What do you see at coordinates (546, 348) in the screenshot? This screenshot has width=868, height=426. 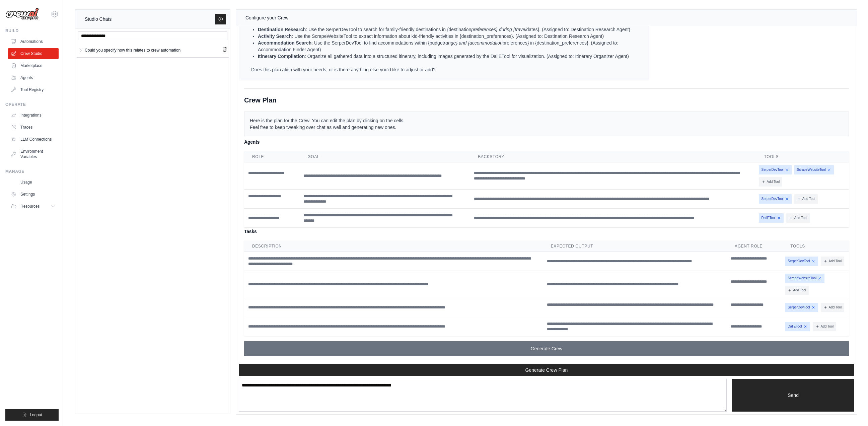 I see `span: Generate Crew` at bounding box center [546, 348].